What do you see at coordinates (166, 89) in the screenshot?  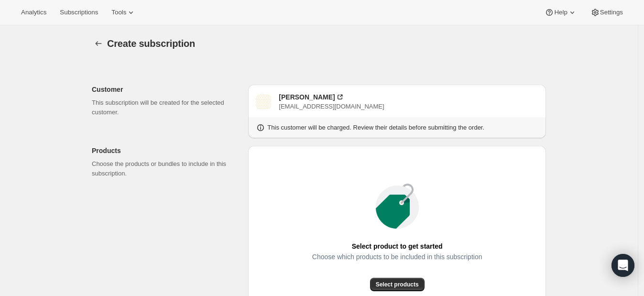 I see `p: Customer` at bounding box center [166, 89].